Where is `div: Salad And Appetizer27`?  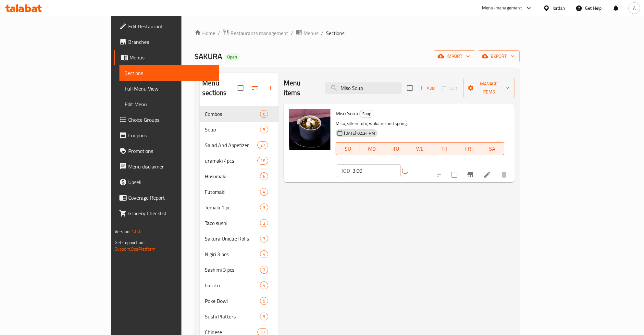
div: Salad And Appetizer27 is located at coordinates (239, 145).